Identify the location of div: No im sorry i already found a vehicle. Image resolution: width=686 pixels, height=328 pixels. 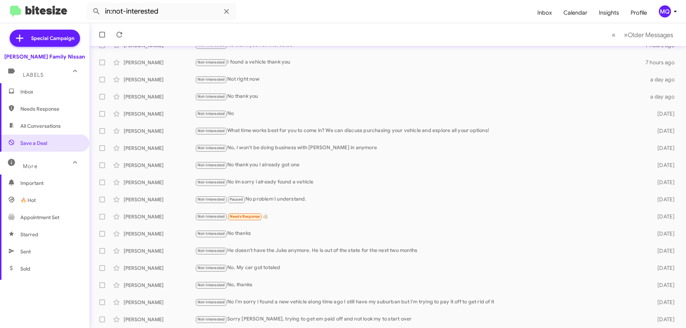
(420, 182).